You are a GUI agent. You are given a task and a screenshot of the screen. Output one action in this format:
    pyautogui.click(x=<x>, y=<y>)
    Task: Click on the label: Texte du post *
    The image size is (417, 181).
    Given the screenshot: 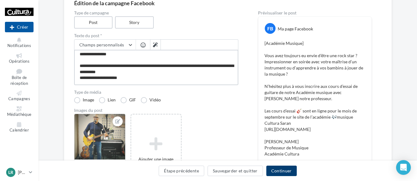 What is the action you would take?
    pyautogui.click(x=156, y=36)
    